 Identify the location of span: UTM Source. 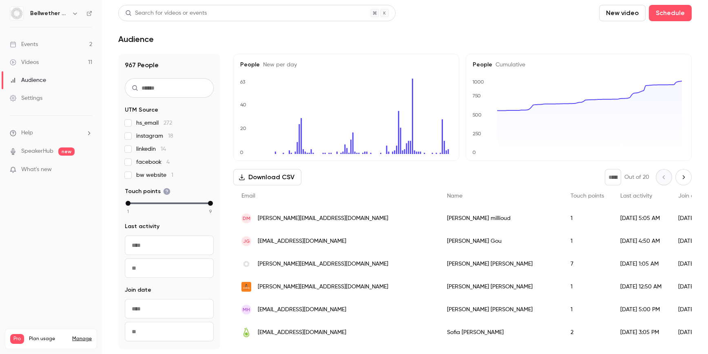
(141, 110).